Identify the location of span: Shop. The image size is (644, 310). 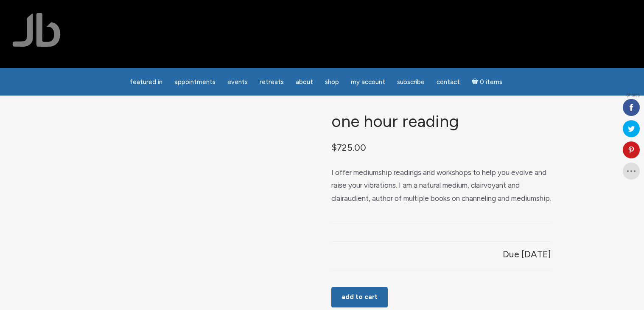
(332, 82).